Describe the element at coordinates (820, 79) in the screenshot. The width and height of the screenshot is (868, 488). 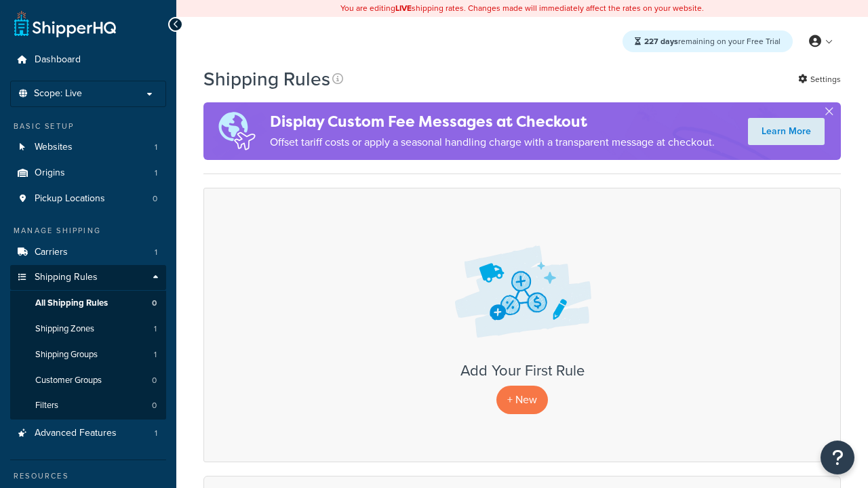
I see `a: Settings` at that location.